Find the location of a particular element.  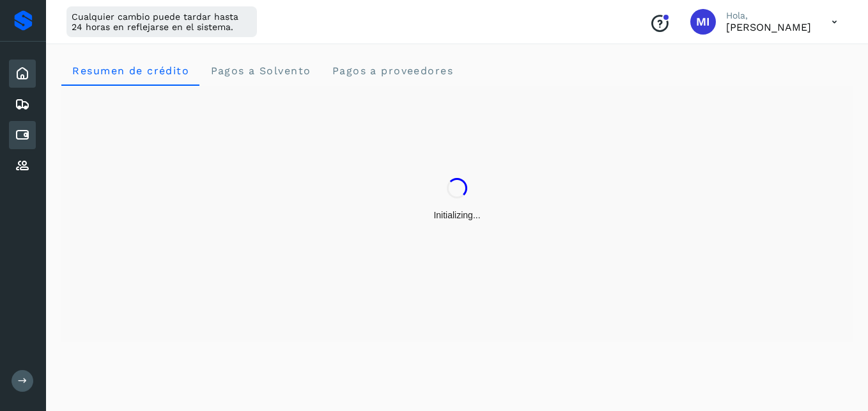

p: MARIA ILIANA ARCHUNDIA is located at coordinates (768, 27).